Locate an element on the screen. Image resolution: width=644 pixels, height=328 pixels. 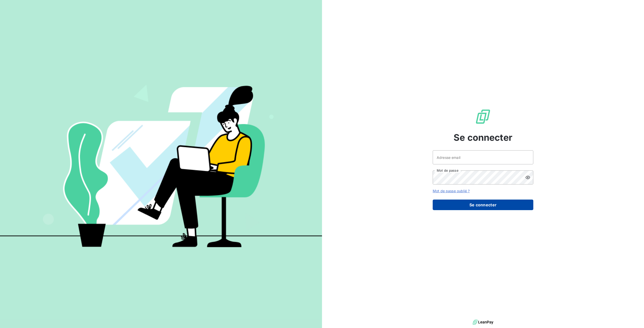
a: Mot de passe oublié ? is located at coordinates (451, 191).